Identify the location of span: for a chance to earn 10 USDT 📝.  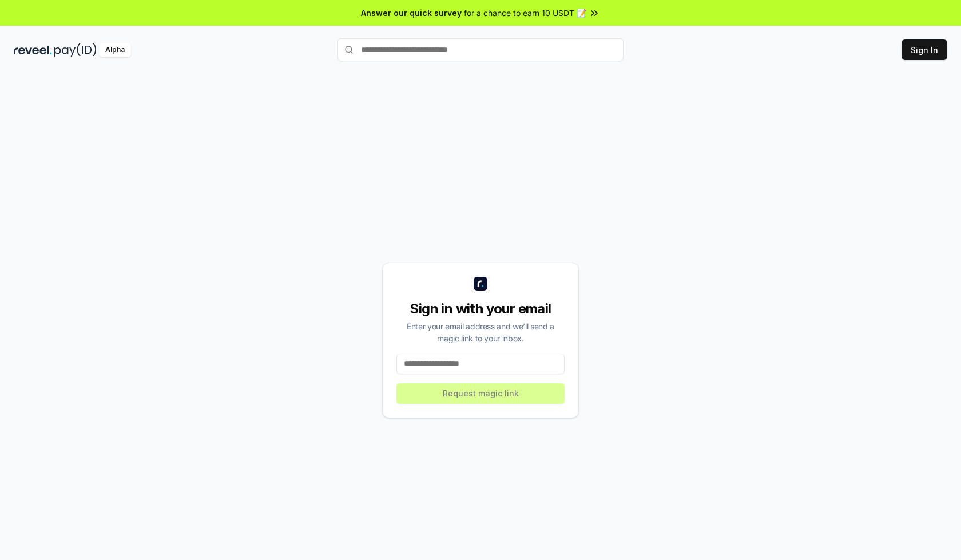
(525, 13).